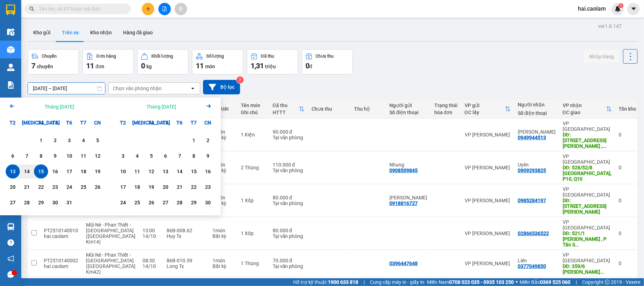 This screenshot has width=644, height=286. Describe the element at coordinates (254, 264) in the screenshot. I see `div: 1 Thùng` at that location.